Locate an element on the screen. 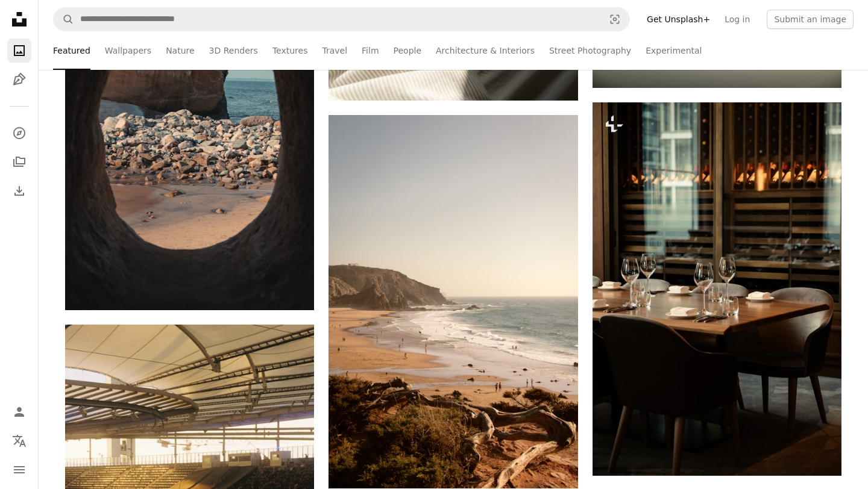  button: Search Unsplash is located at coordinates (64, 19).